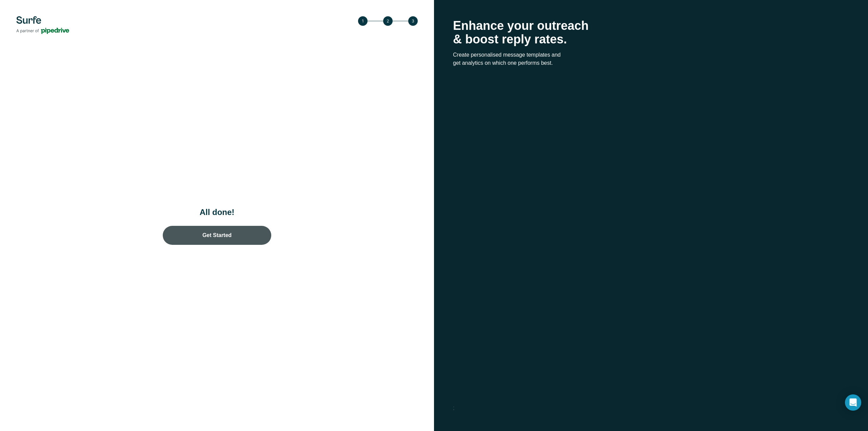 The image size is (868, 431). I want to click on p: Enhance your outreach, so click(651, 26).